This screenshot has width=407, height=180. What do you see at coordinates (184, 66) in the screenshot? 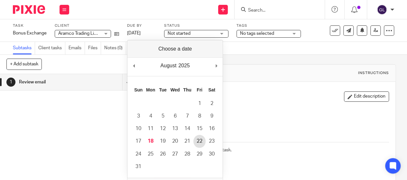
I see `div: 2025` at bounding box center [184, 66].